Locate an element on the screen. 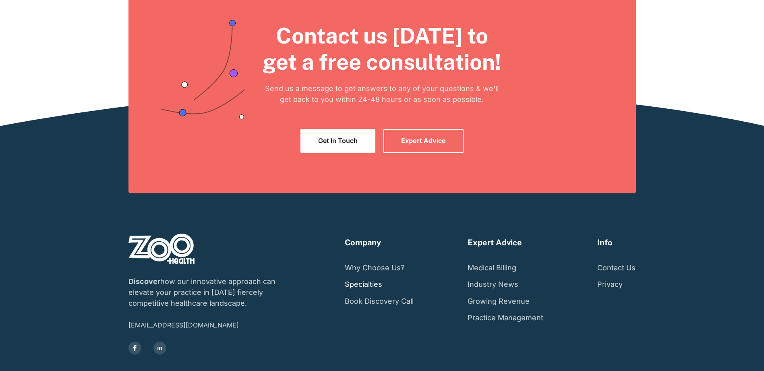 This screenshot has width=764, height=371. strong: Discover is located at coordinates (144, 281).